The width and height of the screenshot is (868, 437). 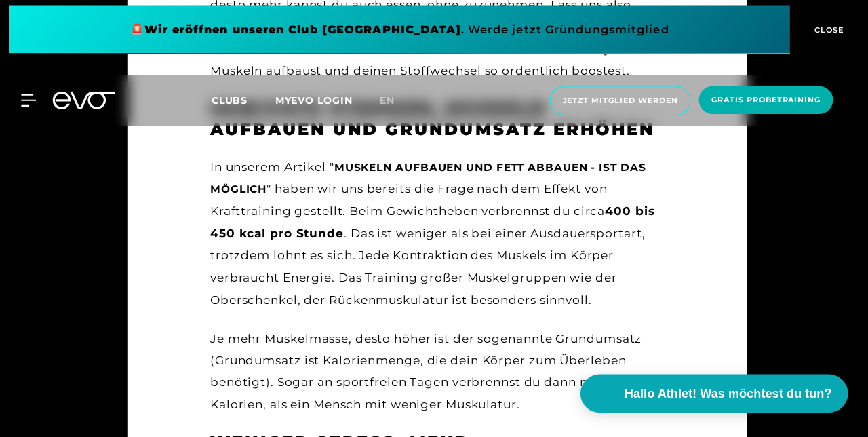 What do you see at coordinates (722, 394) in the screenshot?
I see `span: Hallo Athlet! Was möchtest du tun?` at bounding box center [722, 394].